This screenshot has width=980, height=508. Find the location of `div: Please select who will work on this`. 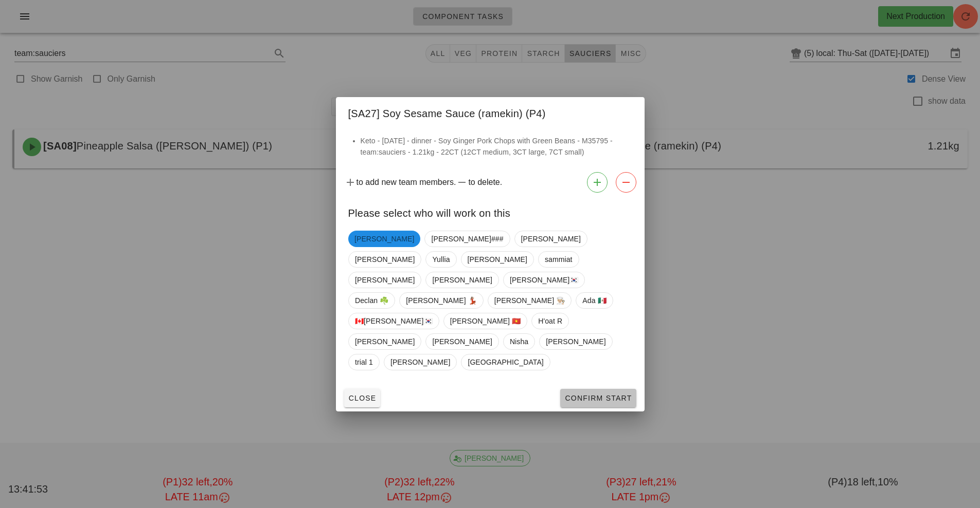

div: Please select who will work on this is located at coordinates (490, 212).